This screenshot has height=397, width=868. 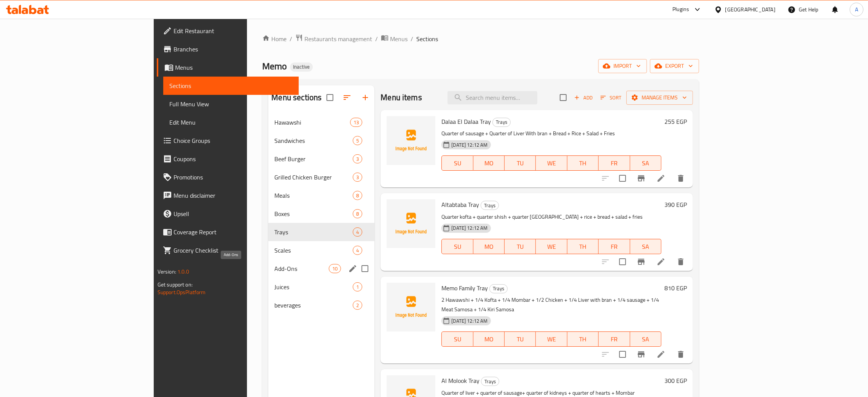 I want to click on button: edit, so click(x=353, y=269).